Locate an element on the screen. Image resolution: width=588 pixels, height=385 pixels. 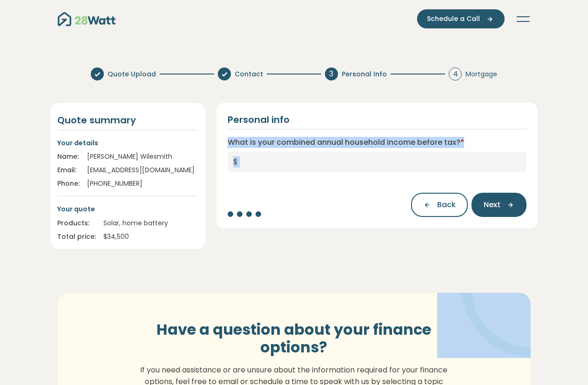
button: Next is located at coordinates (499, 205).